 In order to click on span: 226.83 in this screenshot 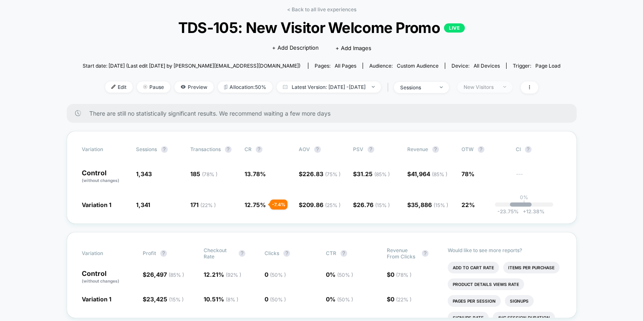, I will do `click(322, 174)`.